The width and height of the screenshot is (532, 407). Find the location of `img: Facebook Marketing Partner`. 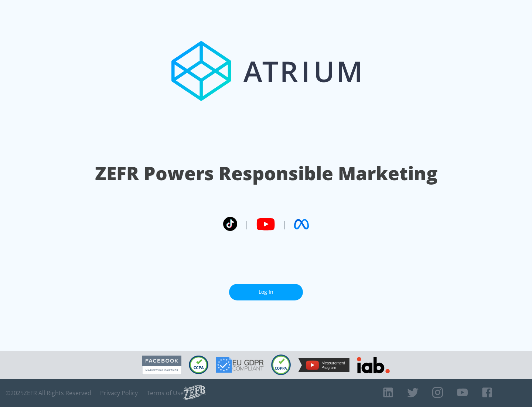

img: Facebook Marketing Partner is located at coordinates (162, 365).